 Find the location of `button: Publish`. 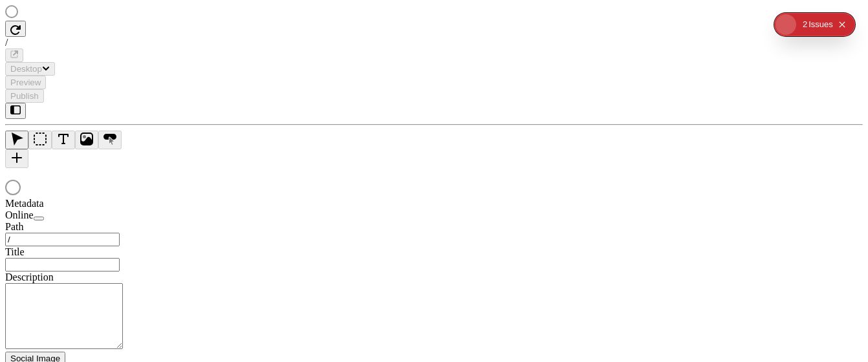

button: Publish is located at coordinates (25, 96).